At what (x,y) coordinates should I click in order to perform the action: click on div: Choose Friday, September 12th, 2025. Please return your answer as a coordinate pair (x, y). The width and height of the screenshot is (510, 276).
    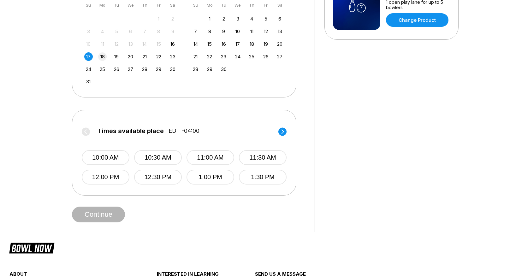
    Looking at the image, I should click on (266, 31).